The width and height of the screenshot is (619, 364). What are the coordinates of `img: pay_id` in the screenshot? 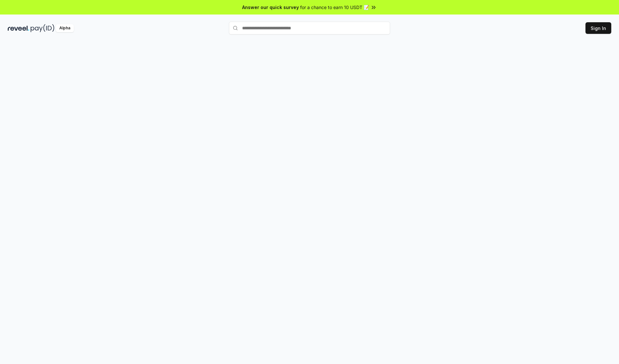 It's located at (43, 28).